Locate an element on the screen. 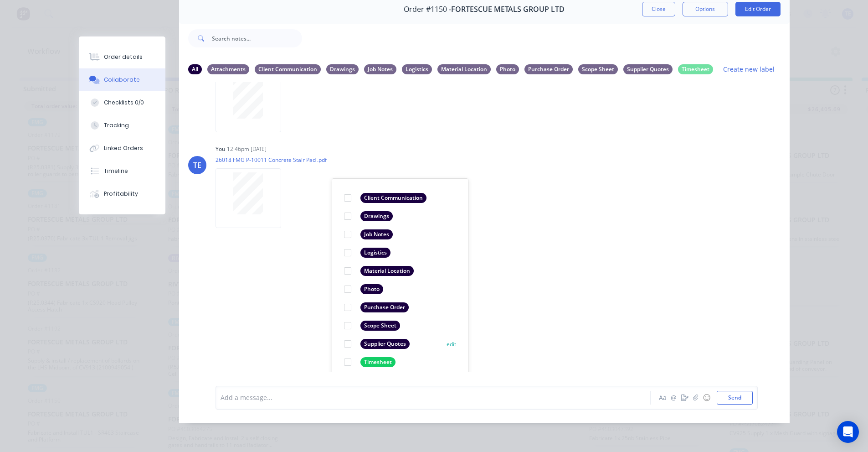  button: Edit Order is located at coordinates (758, 9).